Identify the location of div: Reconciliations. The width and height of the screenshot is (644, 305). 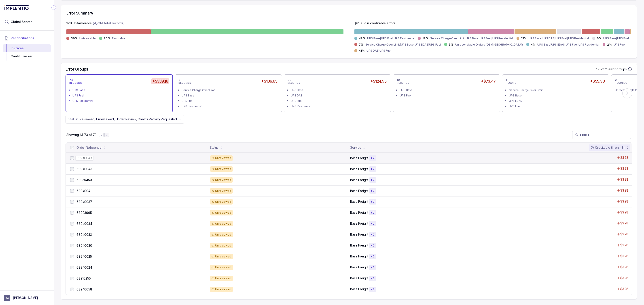
(27, 52).